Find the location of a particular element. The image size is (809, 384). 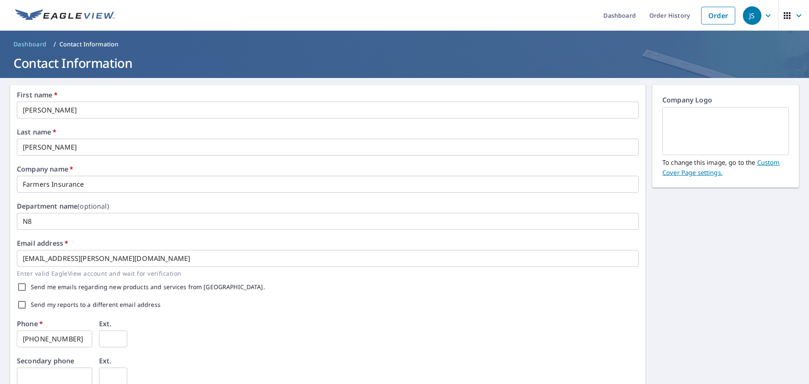

b: (optional) is located at coordinates (93, 206).